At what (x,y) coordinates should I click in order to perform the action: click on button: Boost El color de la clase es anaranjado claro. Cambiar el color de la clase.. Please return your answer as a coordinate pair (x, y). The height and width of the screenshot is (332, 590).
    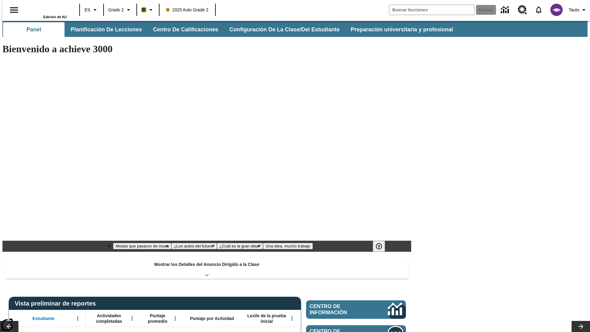
    Looking at the image, I should click on (148, 10).